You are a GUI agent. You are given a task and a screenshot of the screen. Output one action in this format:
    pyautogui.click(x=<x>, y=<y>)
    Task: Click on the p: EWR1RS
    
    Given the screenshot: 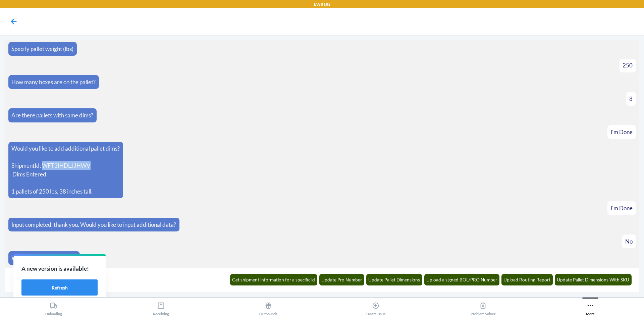 What is the action you would take?
    pyautogui.click(x=322, y=5)
    